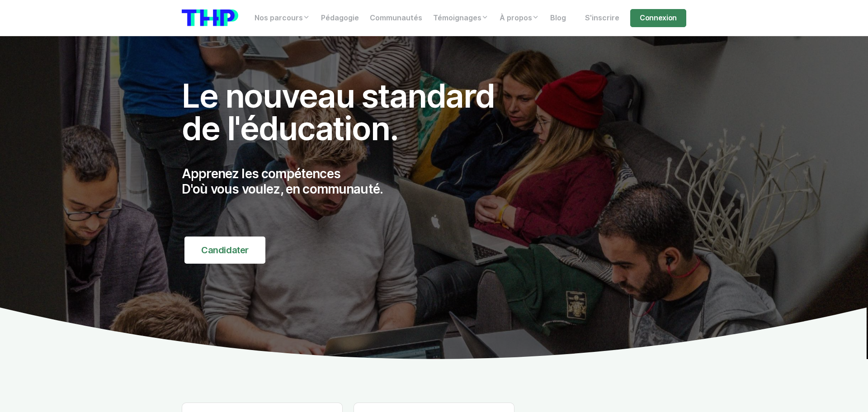 Image resolution: width=868 pixels, height=412 pixels. What do you see at coordinates (396, 18) in the screenshot?
I see `a: Communautés` at bounding box center [396, 18].